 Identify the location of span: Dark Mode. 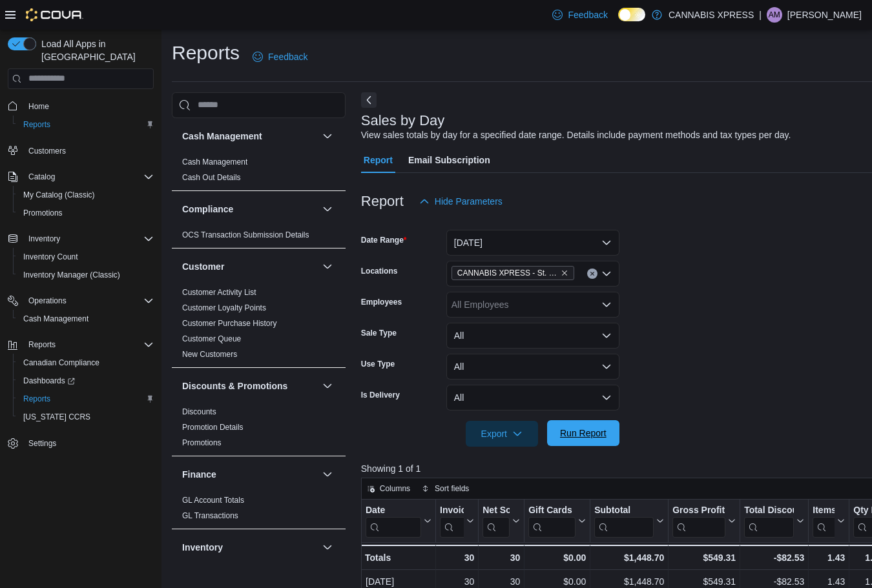
(618, 21).